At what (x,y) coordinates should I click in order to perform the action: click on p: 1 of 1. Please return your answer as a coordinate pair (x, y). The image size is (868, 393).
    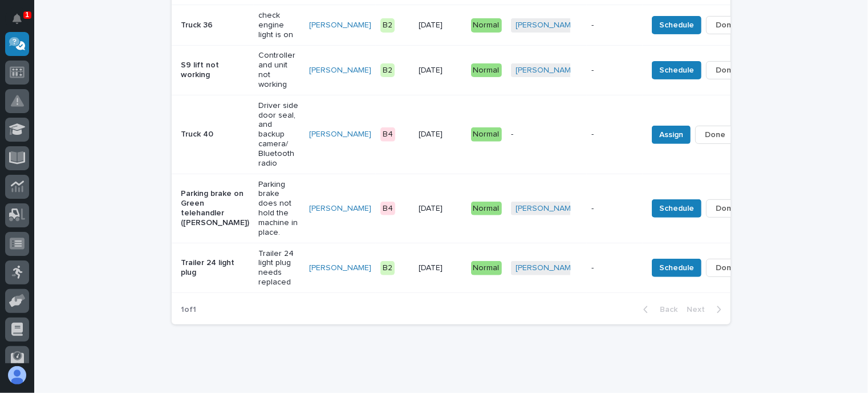
    Looking at the image, I should click on (188, 310).